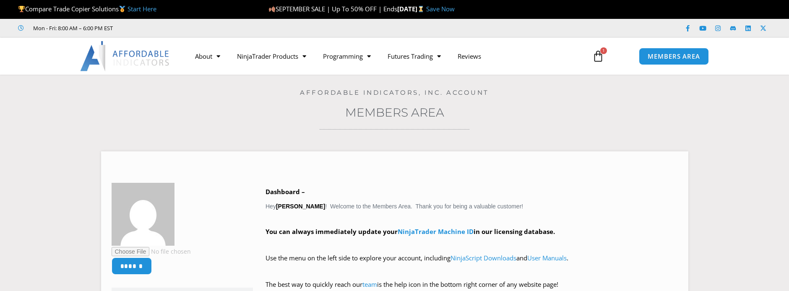 The width and height of the screenshot is (789, 291). What do you see at coordinates (674, 56) in the screenshot?
I see `span: MEMBERS AREA` at bounding box center [674, 56].